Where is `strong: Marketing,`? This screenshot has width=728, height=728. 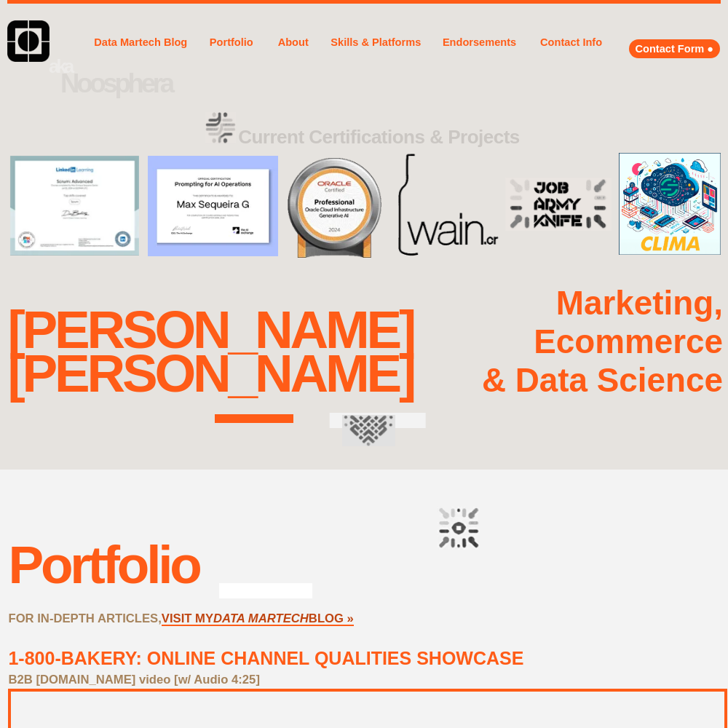 strong: Marketing, is located at coordinates (639, 303).